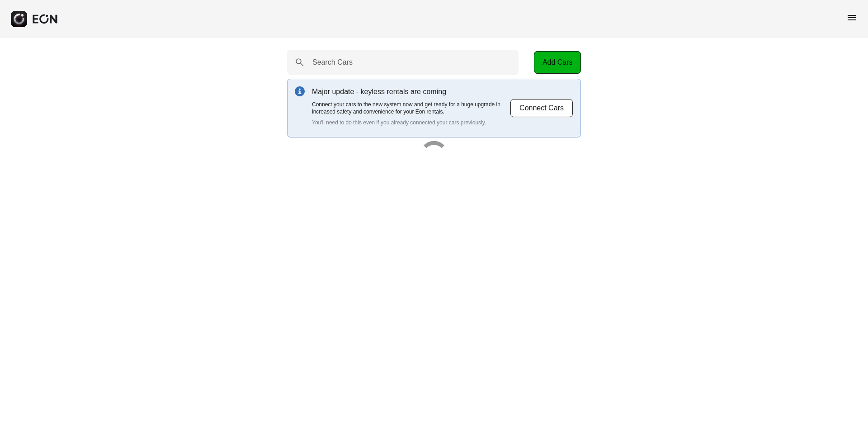 The width and height of the screenshot is (868, 431). I want to click on p: Connect your cars to the new system now and get ready for a huge upgrade in increased safety and ..., so click(411, 108).